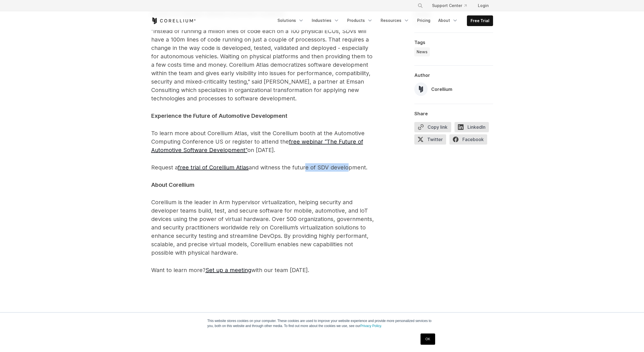 The width and height of the screenshot is (644, 352). Describe the element at coordinates (322, 324) in the screenshot. I see `p: This website stores cookies on your computer. These cookies are used to improve your website expe...` at that location.